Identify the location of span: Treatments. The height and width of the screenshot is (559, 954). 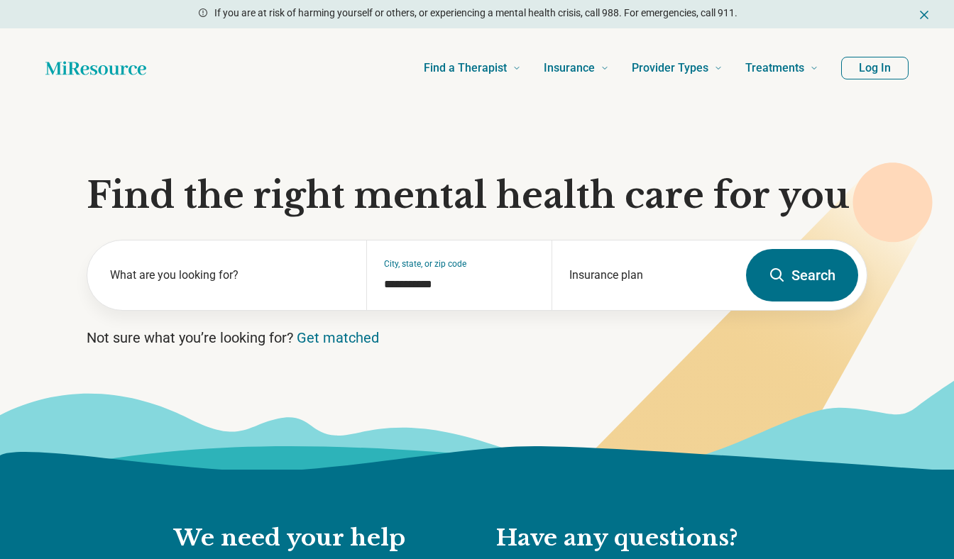
(775, 68).